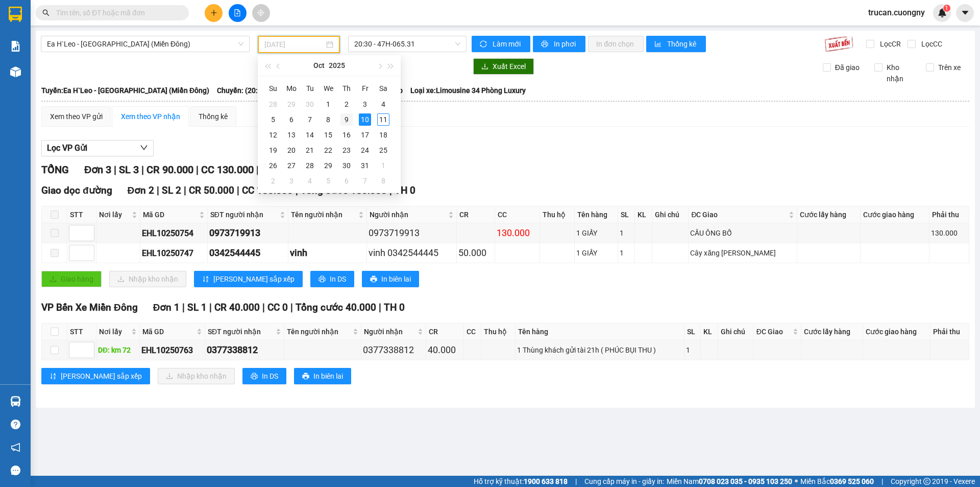 Image resolution: width=980 pixels, height=487 pixels. What do you see at coordinates (141, 190) in the screenshot?
I see `span: Đơn 2` at bounding box center [141, 190].